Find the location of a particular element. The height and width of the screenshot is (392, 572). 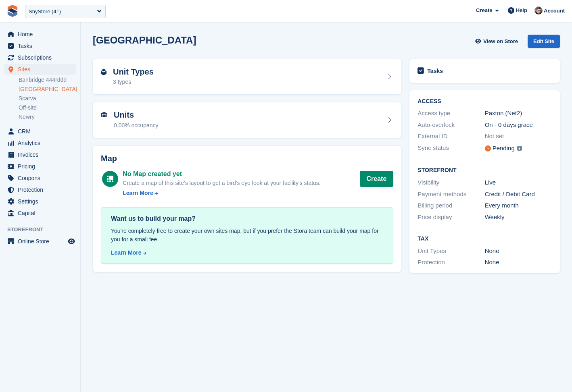

span: Protection is located at coordinates (42, 190).